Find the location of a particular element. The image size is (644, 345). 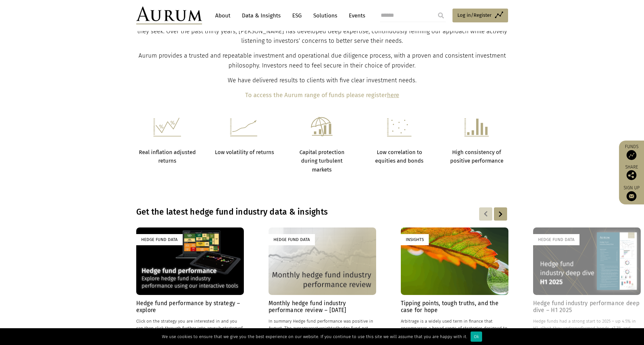

b: here is located at coordinates (393, 95).